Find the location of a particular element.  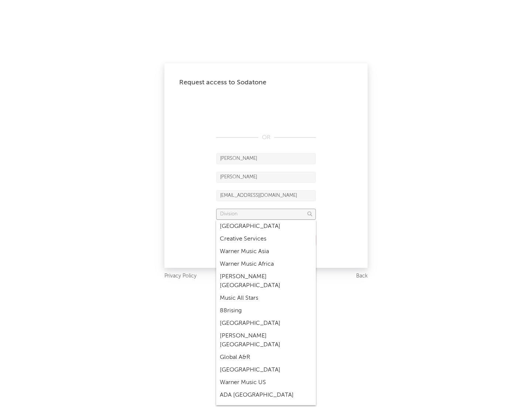

a: Privacy Policy is located at coordinates (180, 276).